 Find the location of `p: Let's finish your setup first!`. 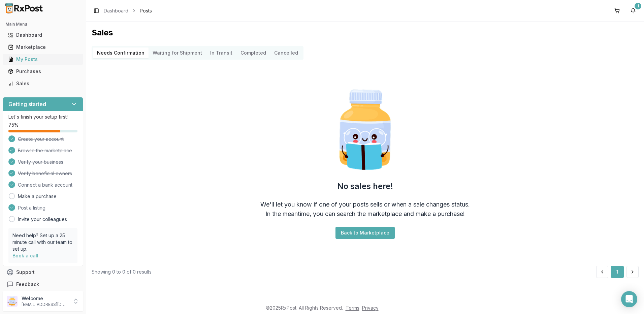

p: Let's finish your setup first! is located at coordinates (43, 117).